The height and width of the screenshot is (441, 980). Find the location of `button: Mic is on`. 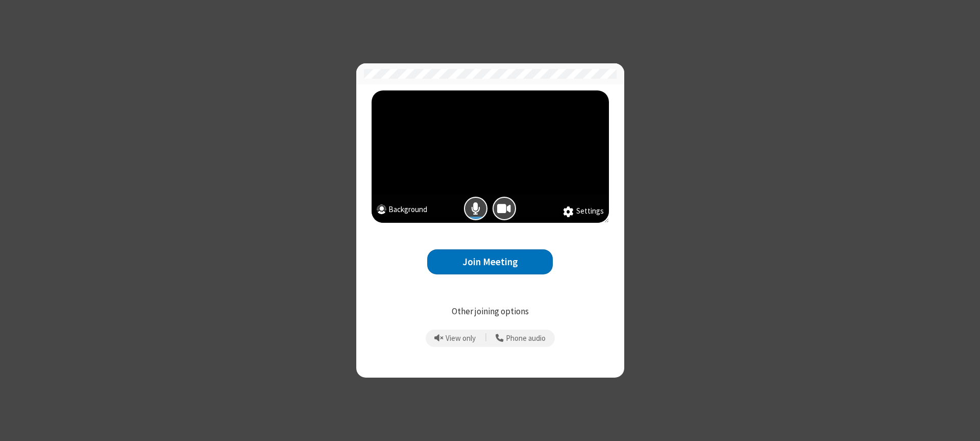

button: Mic is on is located at coordinates (476, 208).